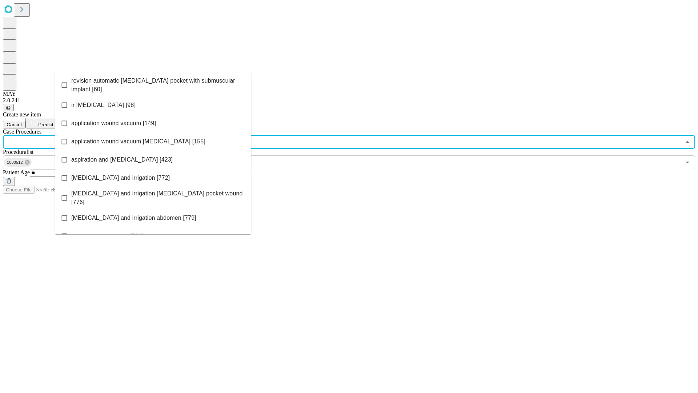 This screenshot has width=698, height=393. Describe the element at coordinates (14, 124) in the screenshot. I see `button: Cancel` at that location.